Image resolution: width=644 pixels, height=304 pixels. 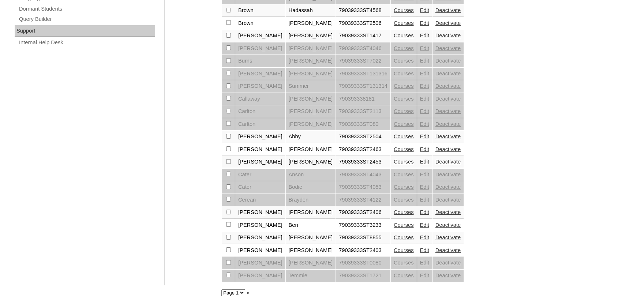 What do you see at coordinates (363, 276) in the screenshot?
I see `td: 79039333ST1721` at bounding box center [363, 276].